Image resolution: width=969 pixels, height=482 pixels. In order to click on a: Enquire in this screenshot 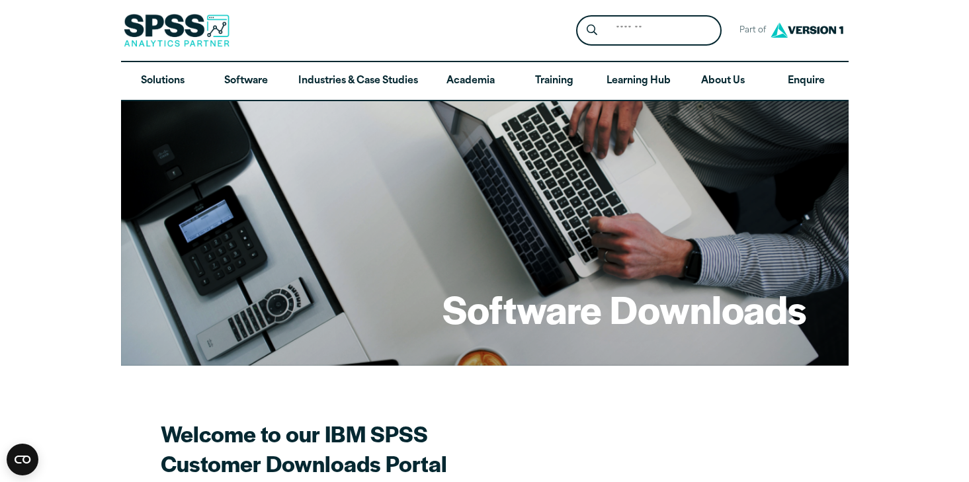, I will do `click(806, 81)`.